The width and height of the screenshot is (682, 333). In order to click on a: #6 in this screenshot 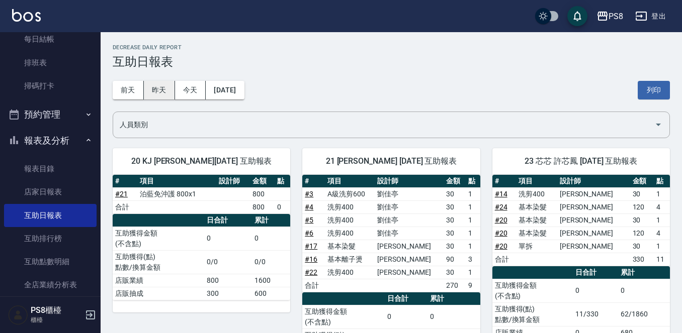, I will do `click(309, 233)`.